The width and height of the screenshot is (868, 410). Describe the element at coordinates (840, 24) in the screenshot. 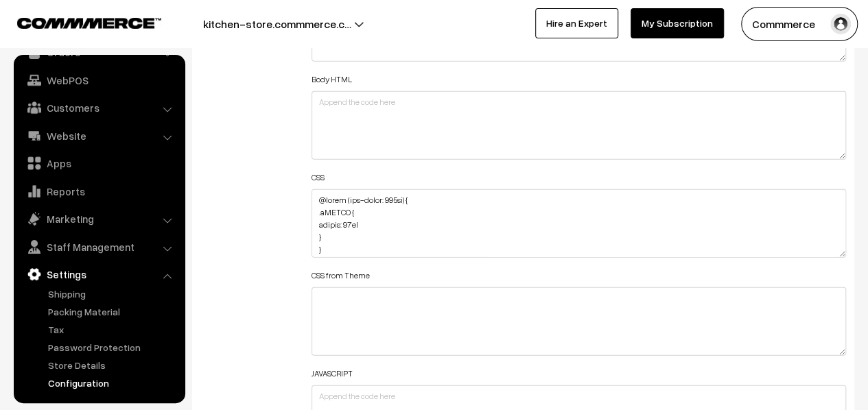

I see `img: user` at that location.